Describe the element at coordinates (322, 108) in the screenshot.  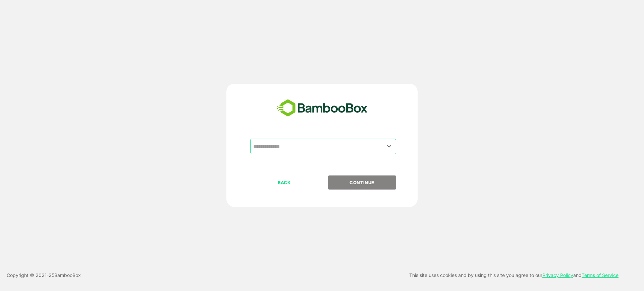
I see `img: bamboobox` at that location.